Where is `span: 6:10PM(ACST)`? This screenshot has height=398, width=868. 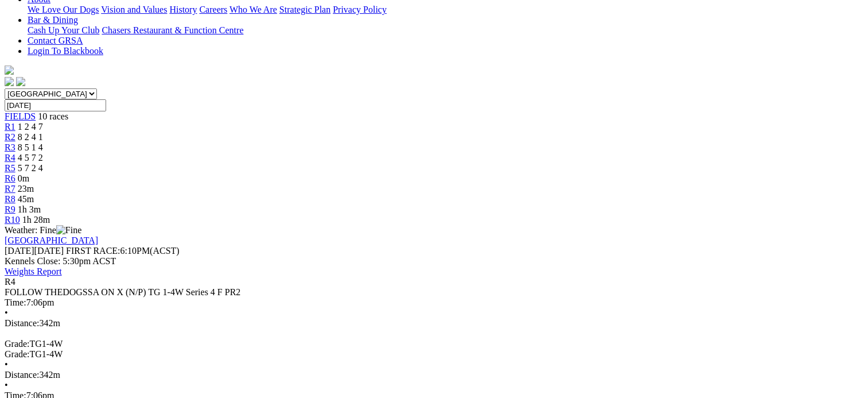 span: 6:10PM(ACST) is located at coordinates (123, 251).